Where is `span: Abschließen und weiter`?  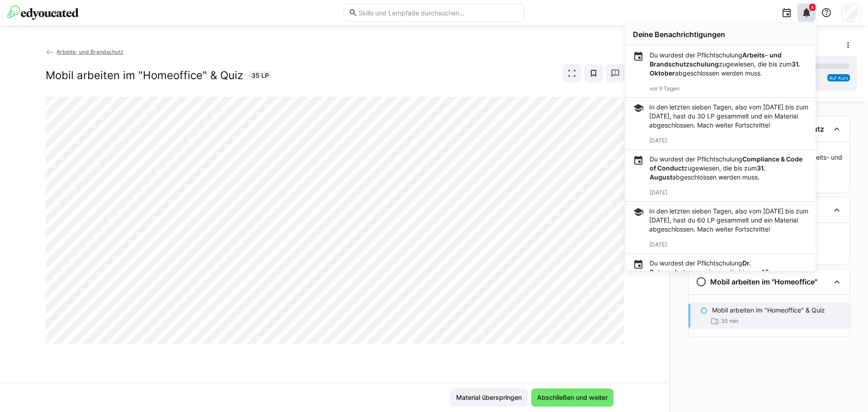 span: Abschließen und weiter is located at coordinates (572, 398).